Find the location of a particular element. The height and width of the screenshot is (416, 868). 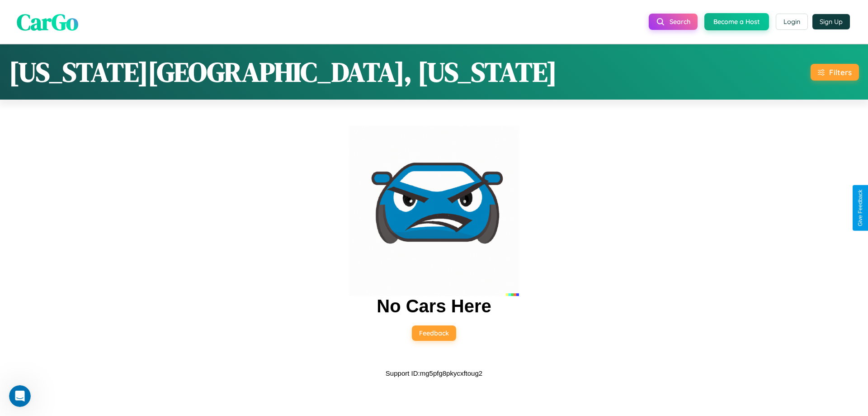

div: Filters is located at coordinates (841, 72).